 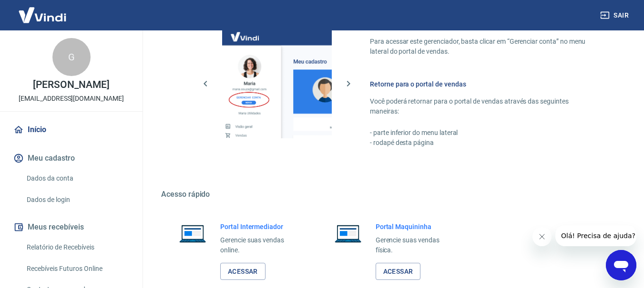 What do you see at coordinates (71, 227) in the screenshot?
I see `button: Meus recebíveis` at bounding box center [71, 227].